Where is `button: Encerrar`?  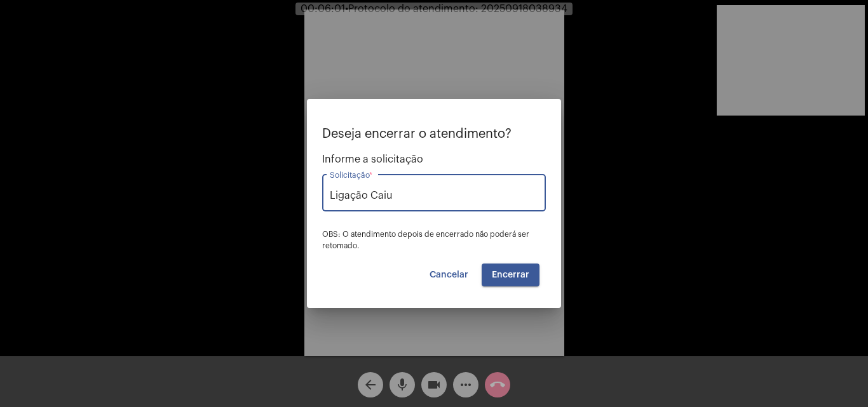 button: Encerrar is located at coordinates (511, 275).